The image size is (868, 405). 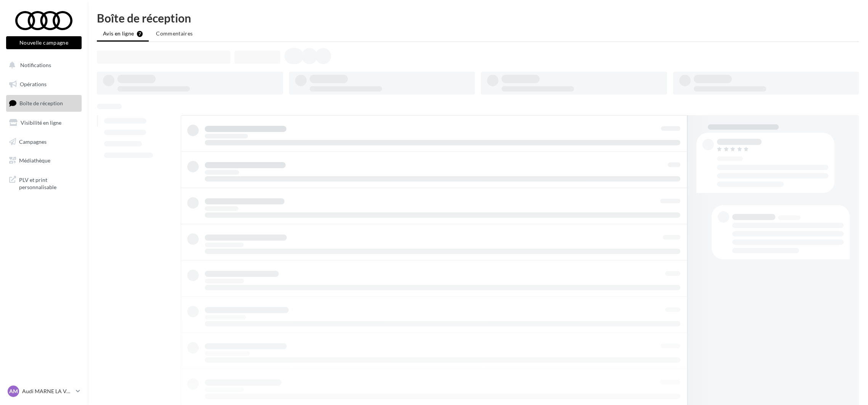 I want to click on span: Opérations, so click(x=33, y=84).